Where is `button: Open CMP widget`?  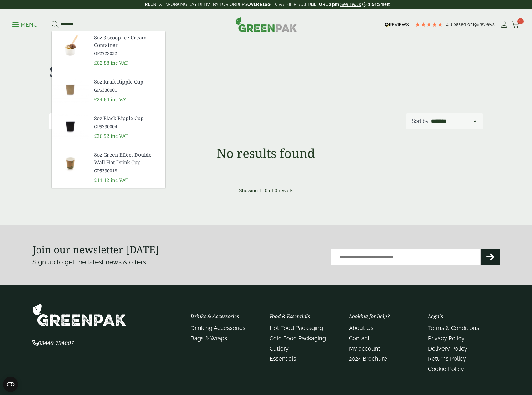
button: Open CMP widget is located at coordinates (11, 384).